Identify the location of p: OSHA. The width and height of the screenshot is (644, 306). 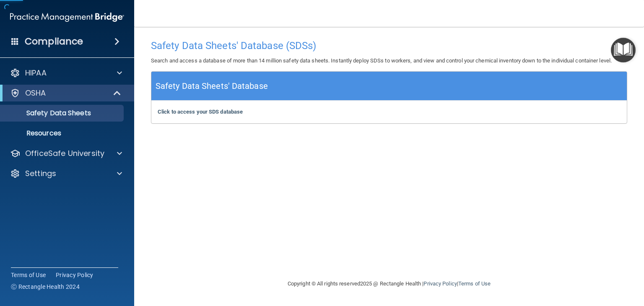
(35, 93).